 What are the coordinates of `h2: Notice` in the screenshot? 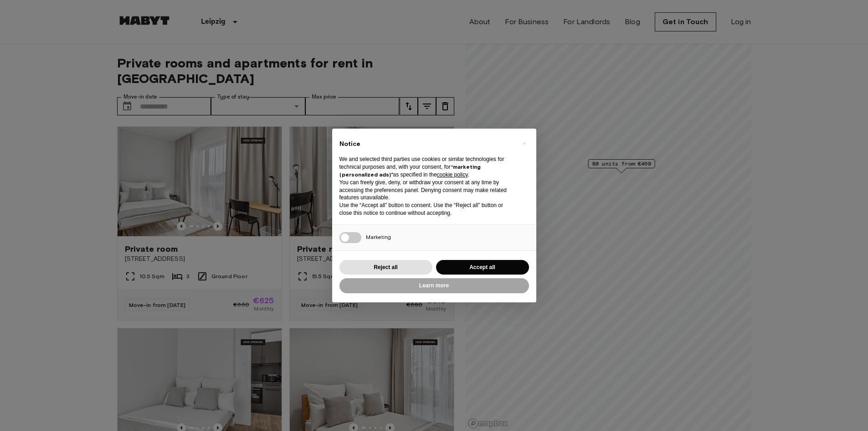 It's located at (427, 144).